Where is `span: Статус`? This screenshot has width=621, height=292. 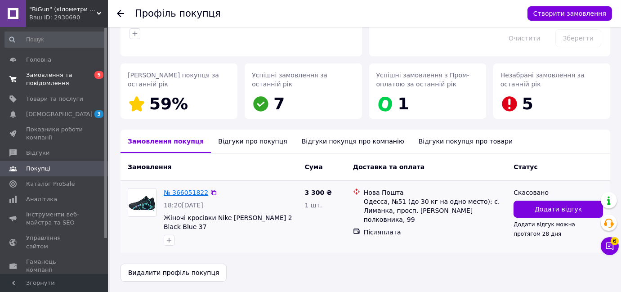
span: Статус is located at coordinates (525, 167).